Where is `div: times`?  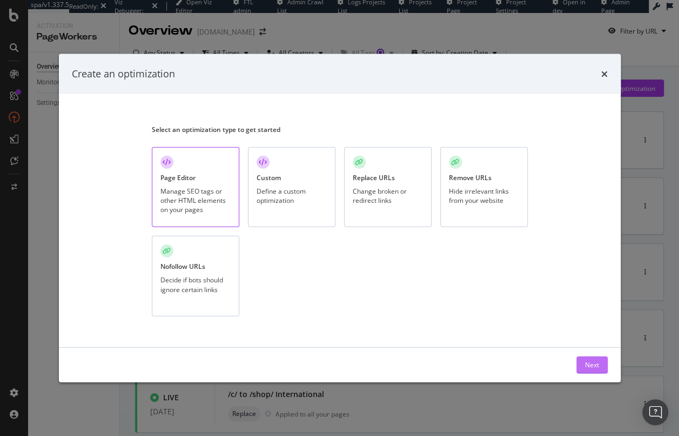 div: times is located at coordinates (605, 74).